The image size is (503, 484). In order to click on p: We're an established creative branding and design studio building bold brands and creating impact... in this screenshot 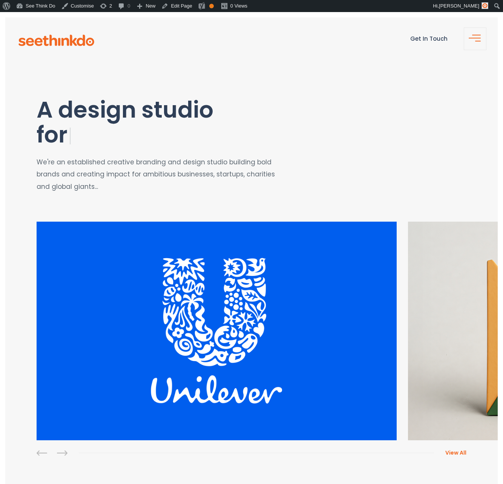, I will do `click(159, 174)`.